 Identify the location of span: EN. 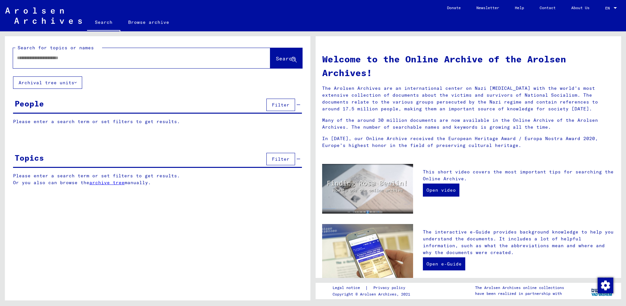
(609, 8).